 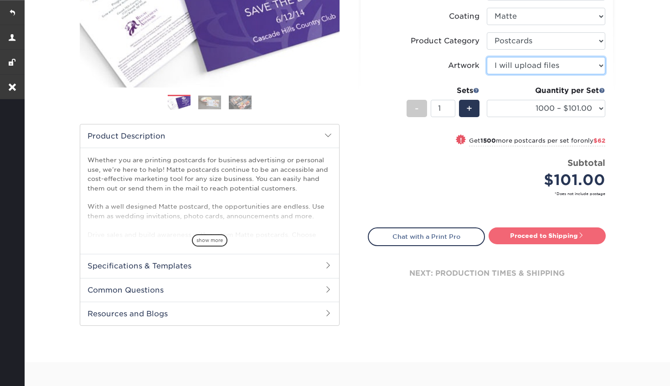 I want to click on span: only, so click(x=592, y=140).